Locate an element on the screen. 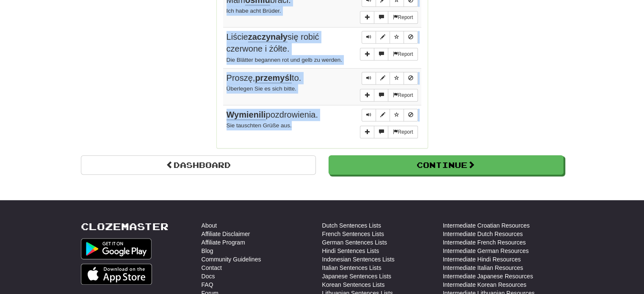  a: Contact is located at coordinates (212, 268).